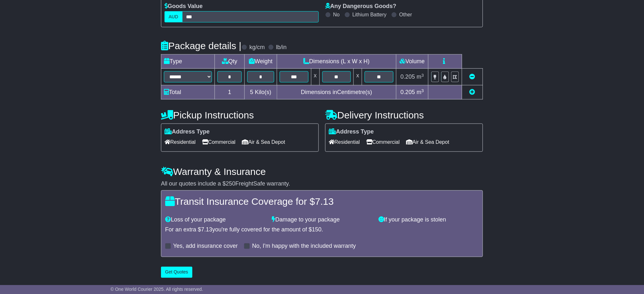 The image size is (644, 294). I want to click on td: Qty, so click(229, 62).